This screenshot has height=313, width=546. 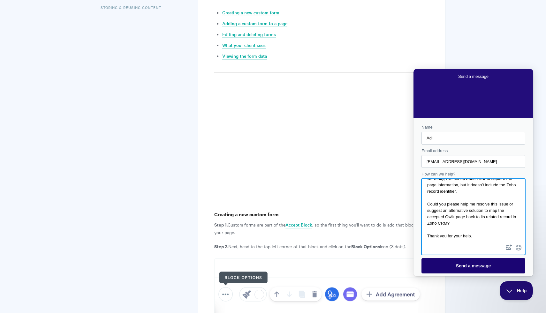 I want to click on span: How can we help?, so click(x=25, y=105).